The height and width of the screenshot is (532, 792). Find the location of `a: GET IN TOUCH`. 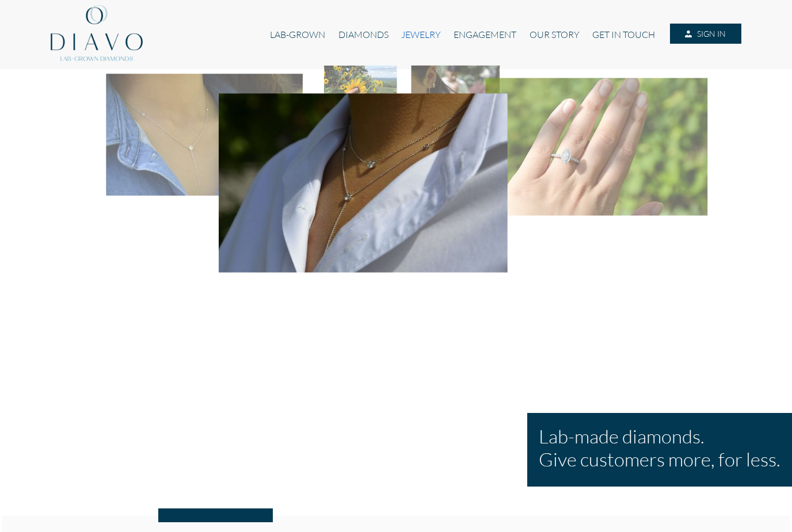

a: GET IN TOUCH is located at coordinates (624, 35).